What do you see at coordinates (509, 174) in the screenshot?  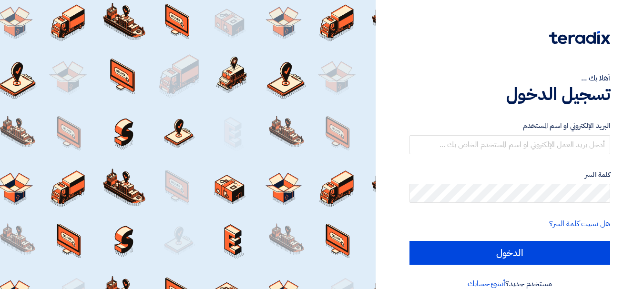 I see `label: كلمة السر` at bounding box center [509, 174].